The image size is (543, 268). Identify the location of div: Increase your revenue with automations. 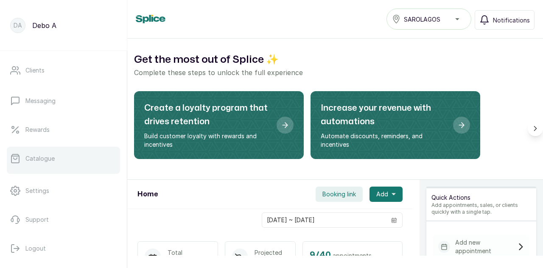
(395, 125).